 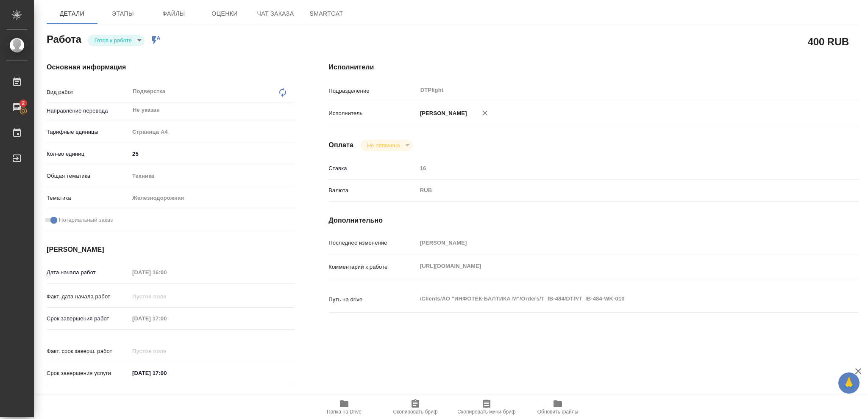 What do you see at coordinates (558, 407) in the screenshot?
I see `button: Обновить файлы` at bounding box center [558, 407].